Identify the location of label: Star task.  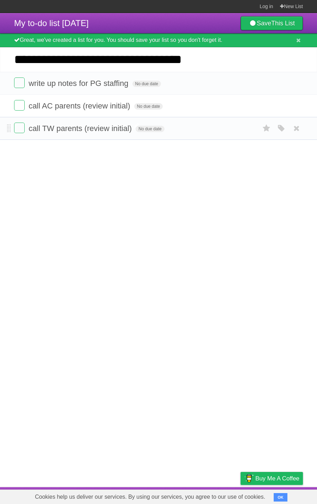
(267, 128).